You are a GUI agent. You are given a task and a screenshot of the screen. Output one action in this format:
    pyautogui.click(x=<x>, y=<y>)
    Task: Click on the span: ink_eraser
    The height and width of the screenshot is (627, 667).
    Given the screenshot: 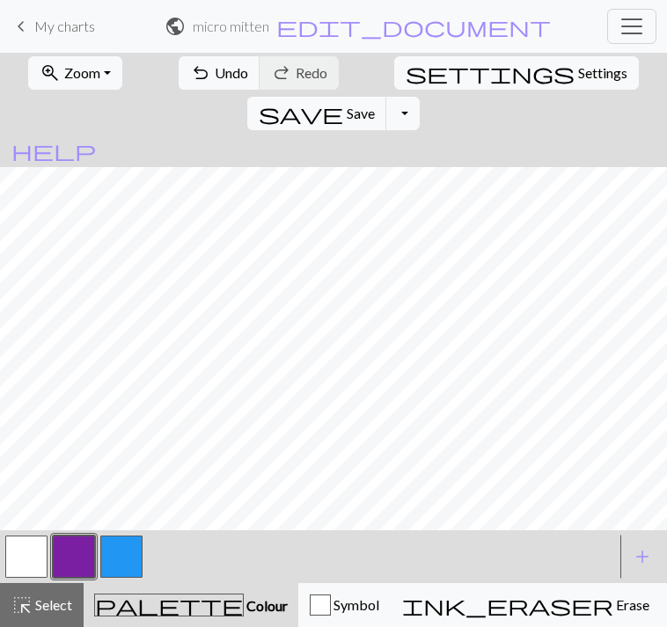 What is the action you would take?
    pyautogui.click(x=508, y=605)
    